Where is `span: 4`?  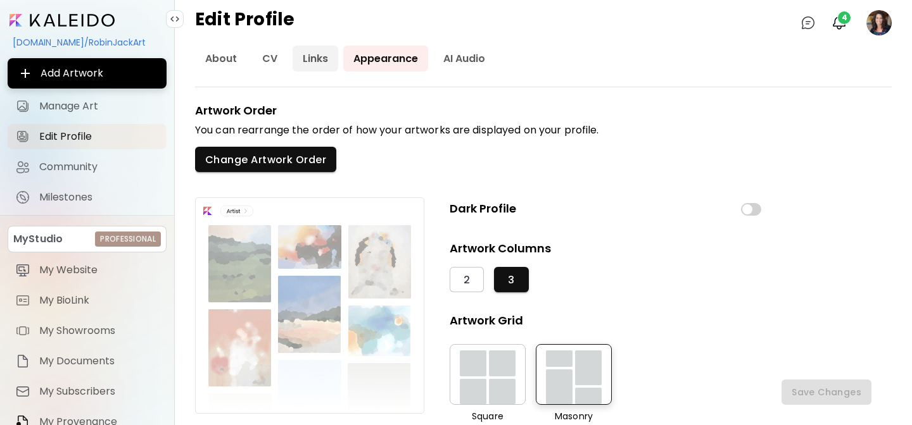 span: 4 is located at coordinates (844, 18).